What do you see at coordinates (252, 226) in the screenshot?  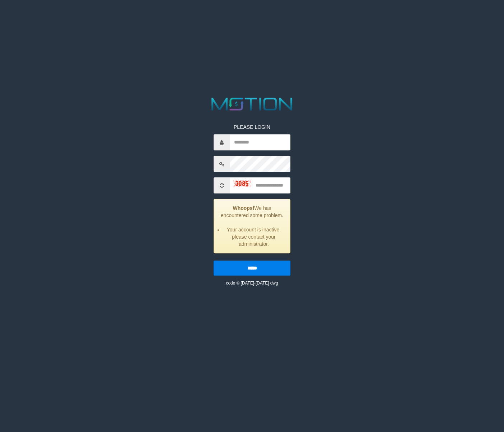 I see `div: We has encountered some problem.` at bounding box center [252, 226].